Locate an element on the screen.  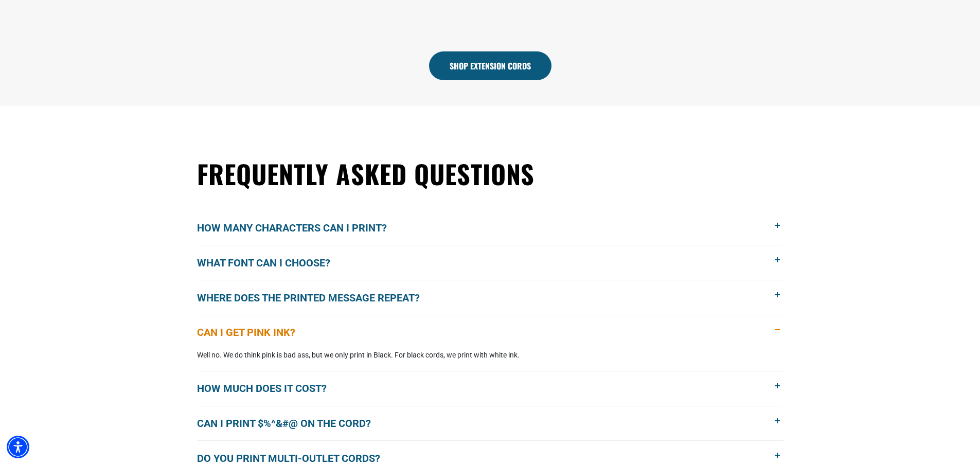
button: Can I get pink ink? is located at coordinates (491, 332).